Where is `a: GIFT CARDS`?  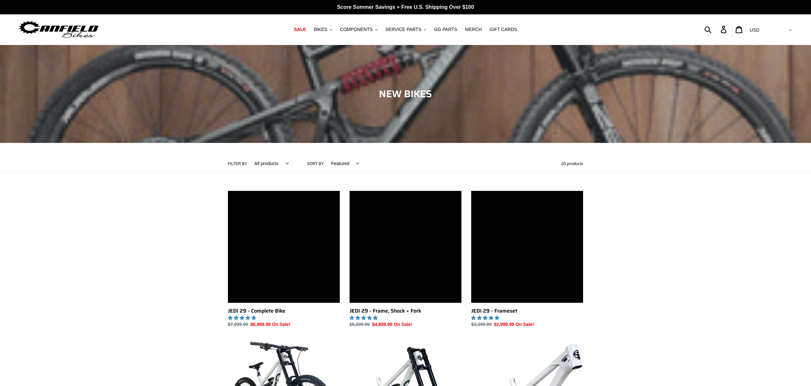 a: GIFT CARDS is located at coordinates (503, 29).